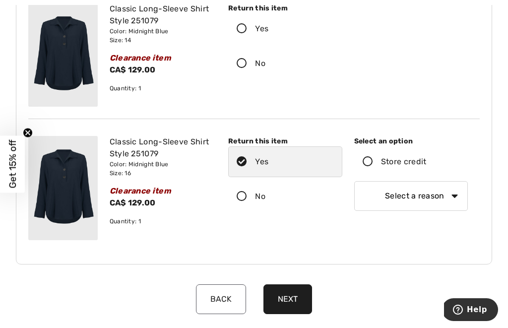 Image resolution: width=508 pixels, height=328 pixels. I want to click on div: Select an option, so click(411, 141).